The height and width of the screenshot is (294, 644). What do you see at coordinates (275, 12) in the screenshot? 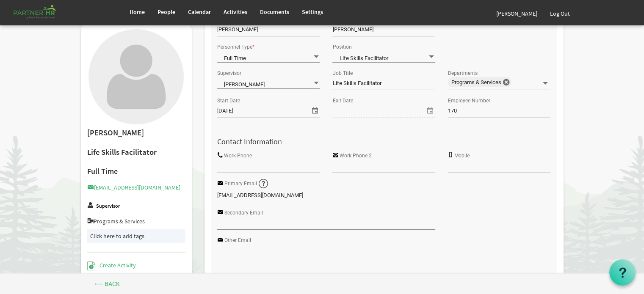
I see `span: Documents` at bounding box center [275, 12].